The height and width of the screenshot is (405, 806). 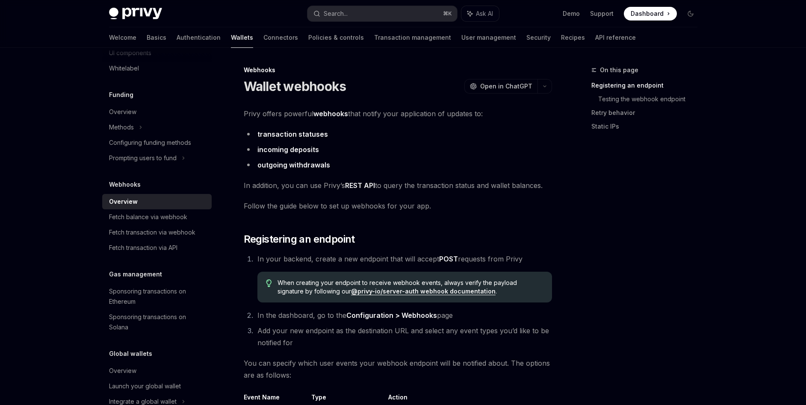 I want to click on strong: Configuration > Webhooks, so click(x=392, y=316).